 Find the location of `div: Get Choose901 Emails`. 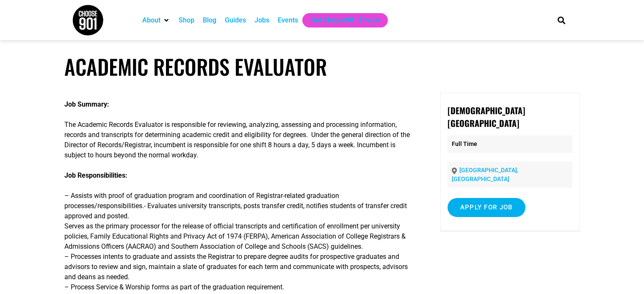

div: Get Choose901 Emails is located at coordinates (345, 20).